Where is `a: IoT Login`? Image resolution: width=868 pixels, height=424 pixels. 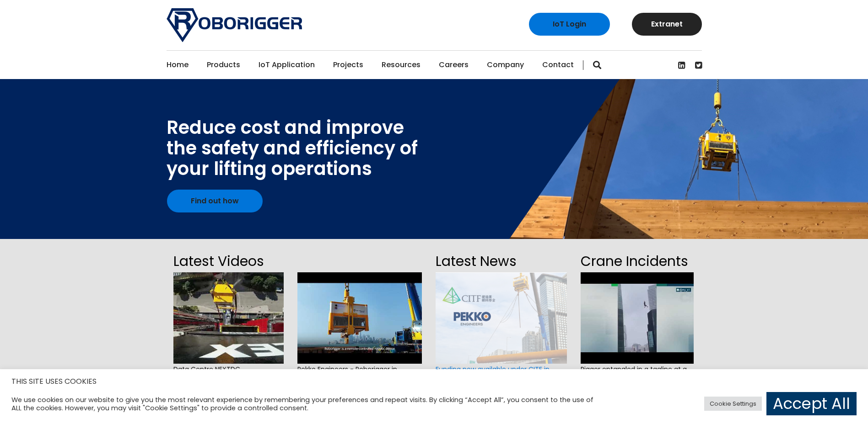 a: IoT Login is located at coordinates (569, 24).